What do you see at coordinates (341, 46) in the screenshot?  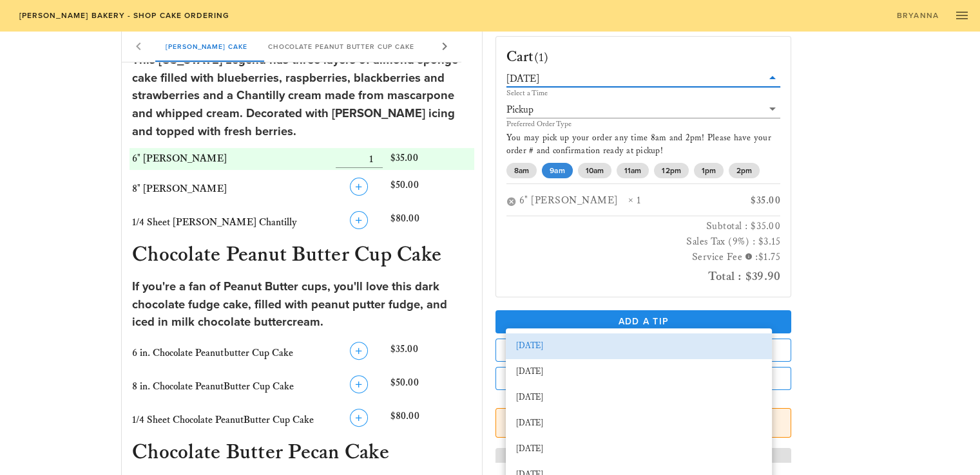 I see `div: Chocolate Peanut Butter Cup Cake` at bounding box center [341, 46].